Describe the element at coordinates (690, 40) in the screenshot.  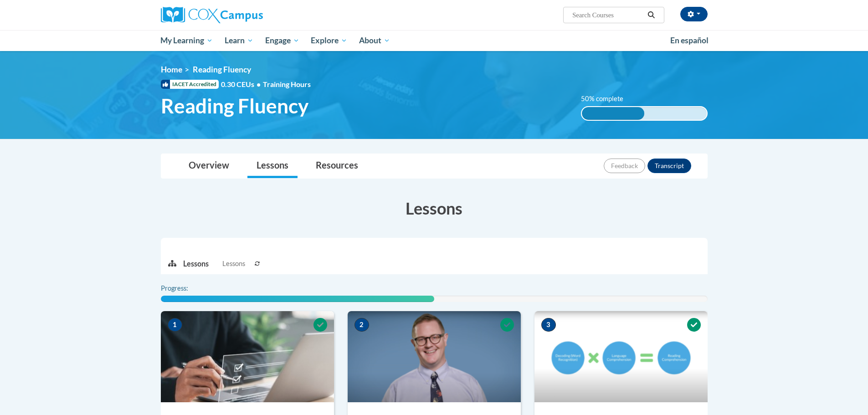
I see `span: En español` at that location.